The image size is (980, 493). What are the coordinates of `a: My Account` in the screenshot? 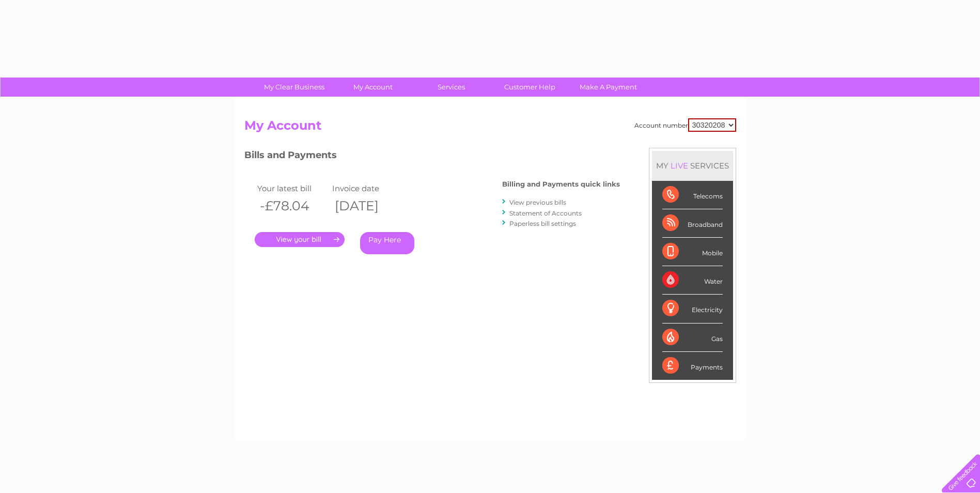 It's located at (373, 87).